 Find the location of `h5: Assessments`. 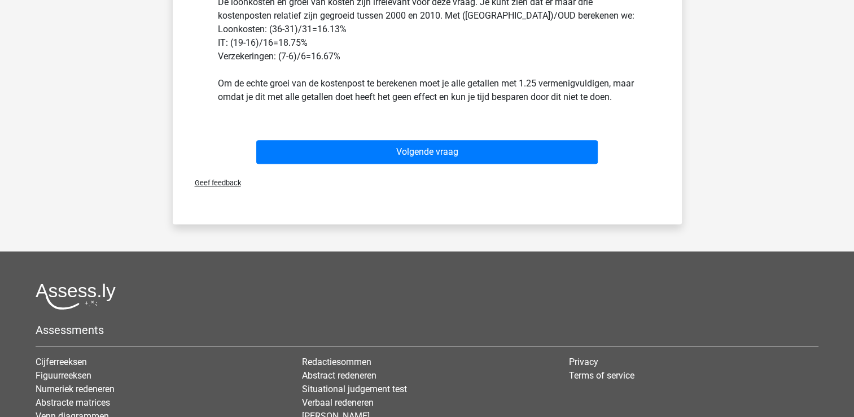

h5: Assessments is located at coordinates (427, 330).